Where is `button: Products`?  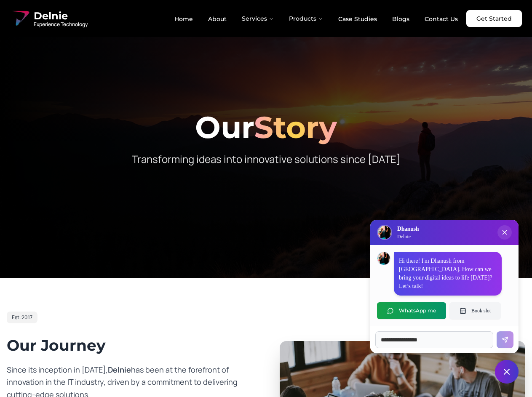 button: Products is located at coordinates (306, 18).